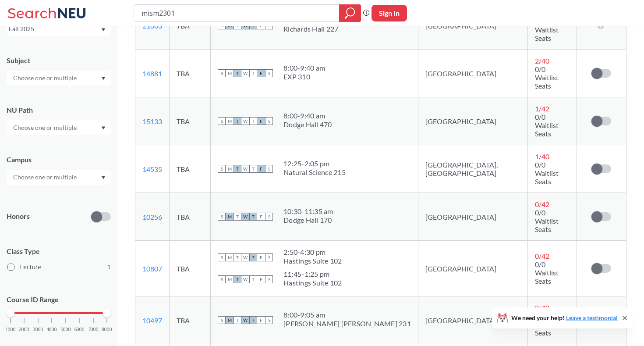  I want to click on a: 10497, so click(152, 320).